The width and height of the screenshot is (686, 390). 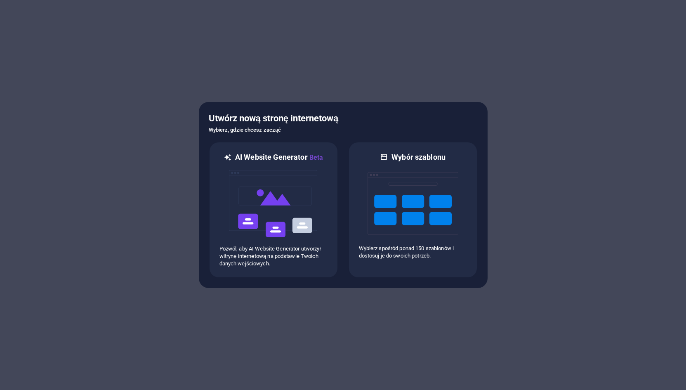 I want to click on h6: Wybór szablonu, so click(x=418, y=157).